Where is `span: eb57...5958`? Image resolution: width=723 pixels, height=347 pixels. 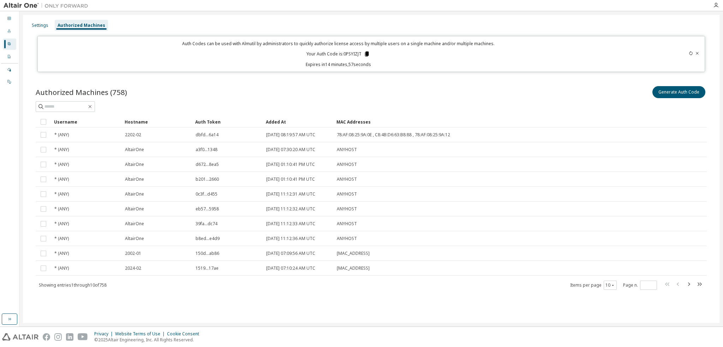
span: eb57...5958 is located at coordinates (207, 209).